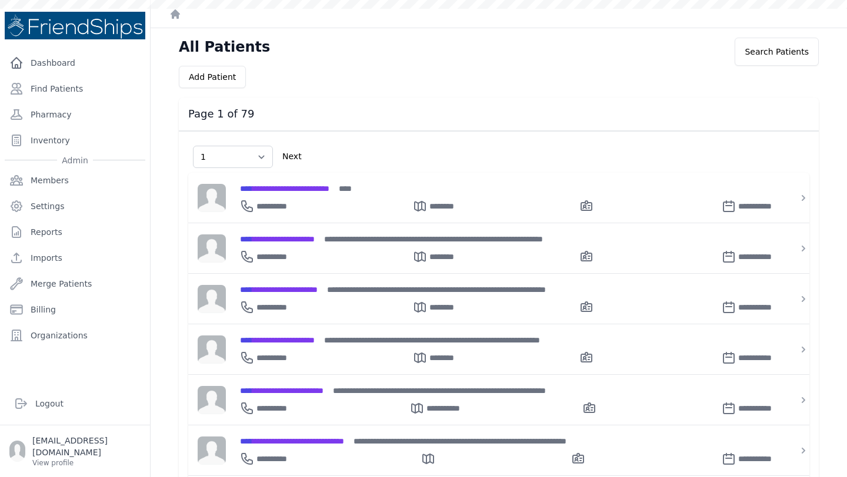  Describe the element at coordinates (224, 47) in the screenshot. I see `h1: All Patients` at that location.